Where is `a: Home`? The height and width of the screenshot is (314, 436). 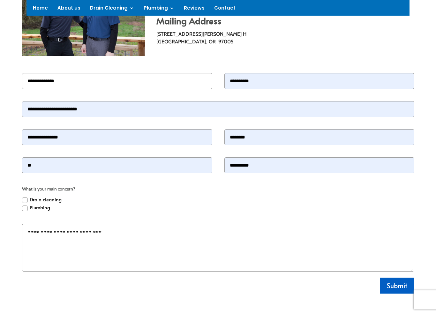
a: Home is located at coordinates (40, 9).